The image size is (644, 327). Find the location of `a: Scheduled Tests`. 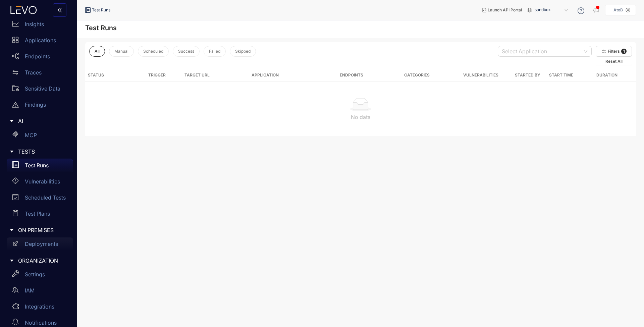

a: Scheduled Tests is located at coordinates (40, 199).